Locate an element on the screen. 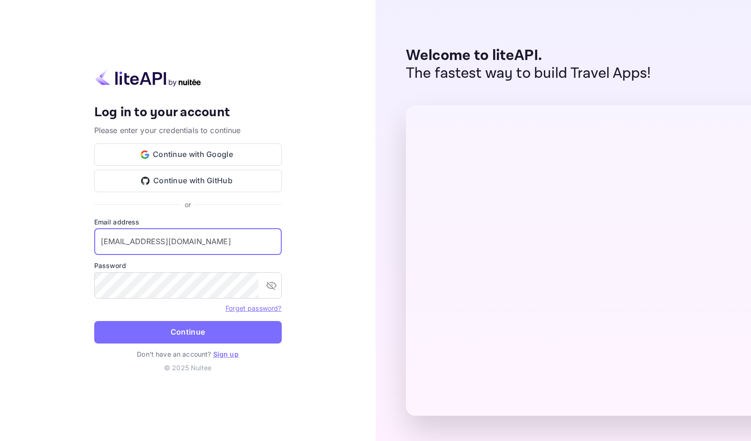 The image size is (751, 441). label: Password is located at coordinates (188, 265).